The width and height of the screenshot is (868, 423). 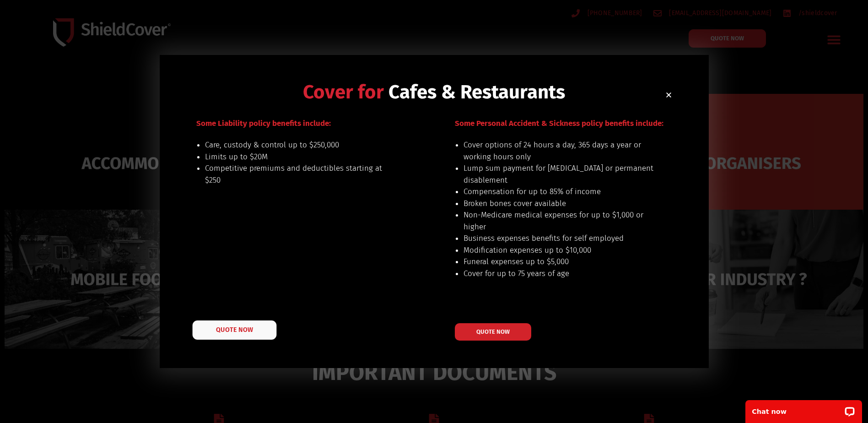 I want to click on span: Some Liability policy benefits include:, so click(x=264, y=123).